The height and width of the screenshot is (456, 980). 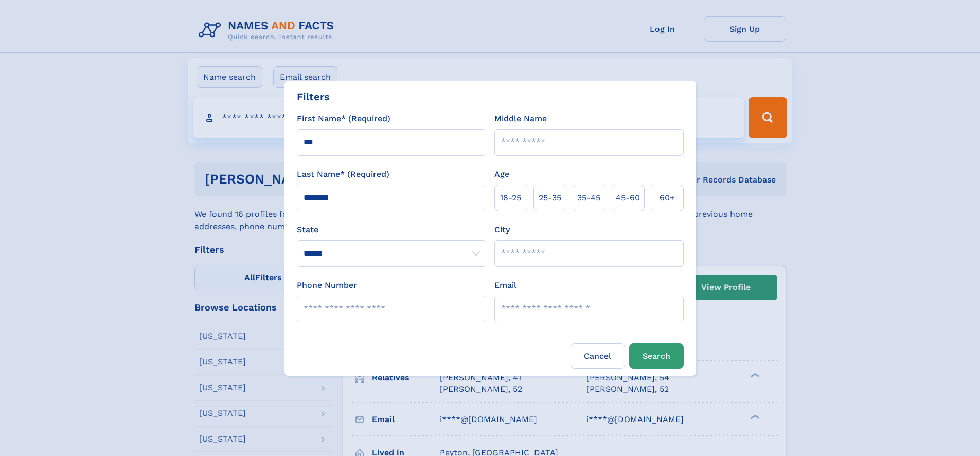 I want to click on label: Middle Name, so click(x=521, y=119).